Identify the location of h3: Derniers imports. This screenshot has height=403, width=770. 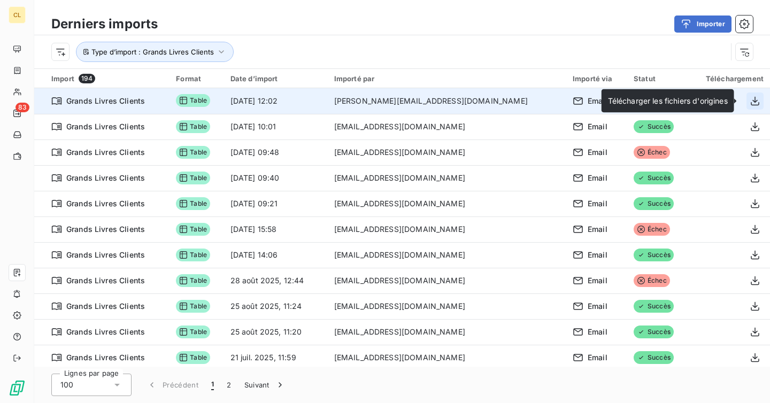
(104, 24).